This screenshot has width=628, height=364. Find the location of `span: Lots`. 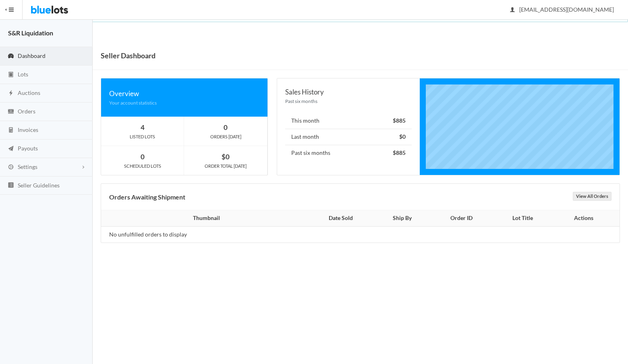

span: Lots is located at coordinates (23, 74).